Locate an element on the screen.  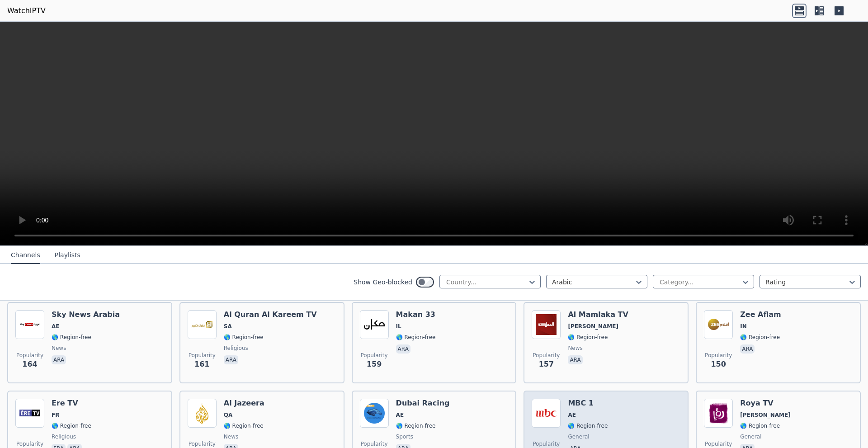
h6: Sky News Arabia is located at coordinates (86, 314).